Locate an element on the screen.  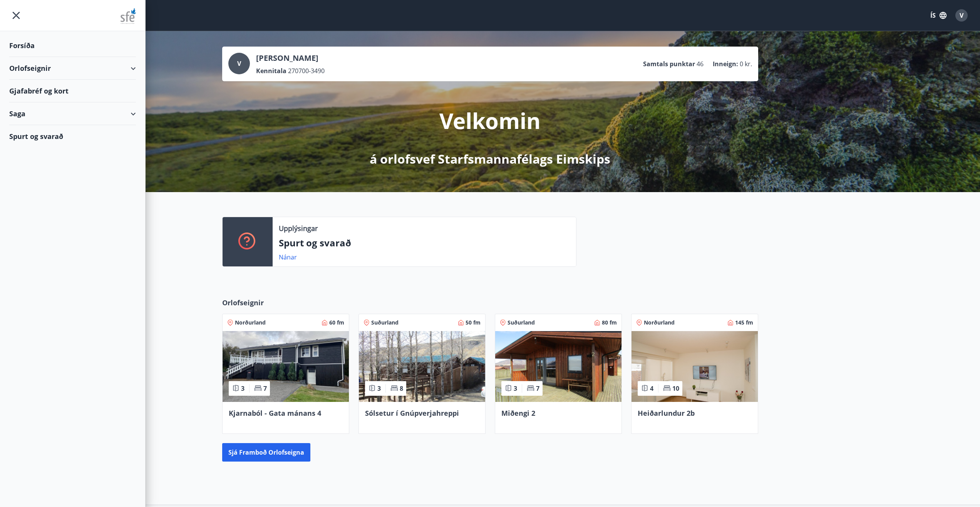
span: Miðengi 2 is located at coordinates (518, 413).